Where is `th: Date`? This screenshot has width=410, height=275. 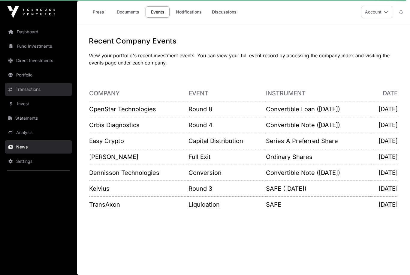
th: Date is located at coordinates (384, 93).